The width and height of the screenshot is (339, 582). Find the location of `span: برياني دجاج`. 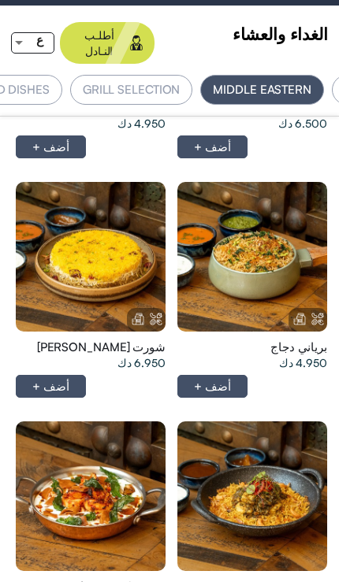

span: برياني دجاج is located at coordinates (299, 347).